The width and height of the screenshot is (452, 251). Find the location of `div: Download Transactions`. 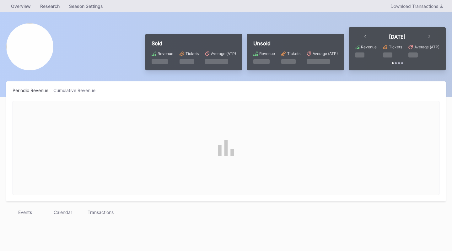

div: Download Transactions is located at coordinates (416, 6).